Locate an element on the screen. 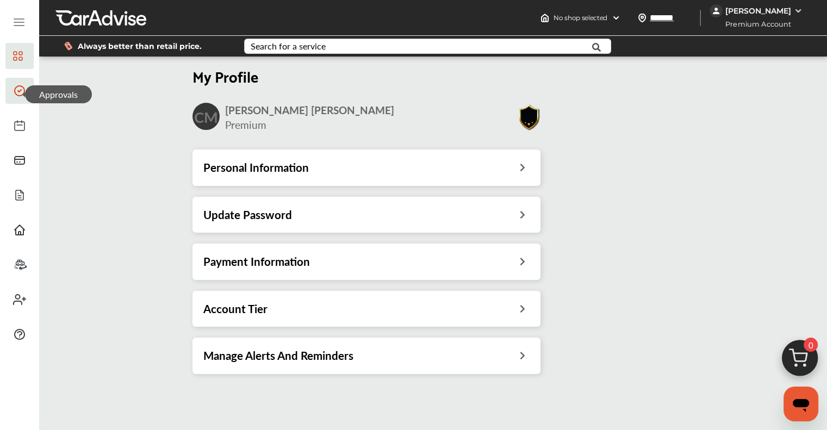 This screenshot has height=430, width=827. h3: Personal Information is located at coordinates (256, 168).